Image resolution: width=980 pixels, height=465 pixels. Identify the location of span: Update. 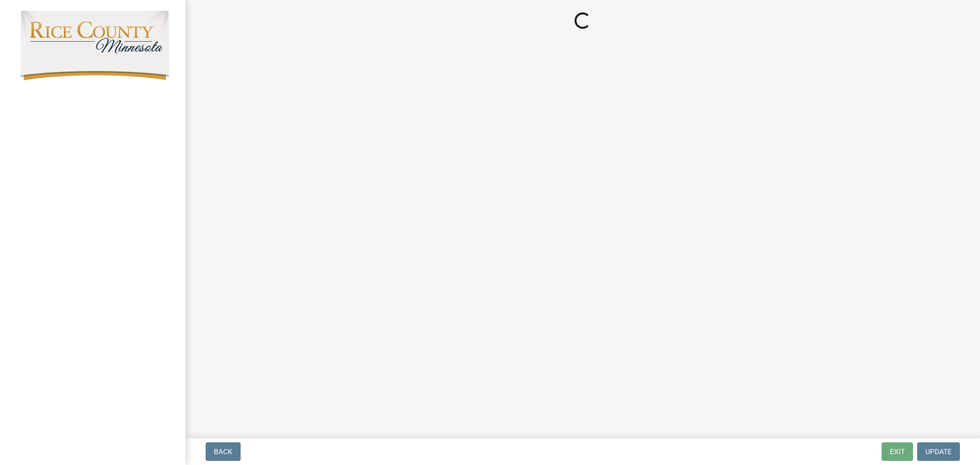
(938, 452).